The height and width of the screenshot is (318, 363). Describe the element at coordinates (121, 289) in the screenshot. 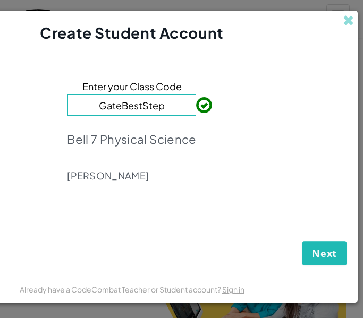

I see `span: Already have a CodeCombat Teacher or Student account?` at that location.